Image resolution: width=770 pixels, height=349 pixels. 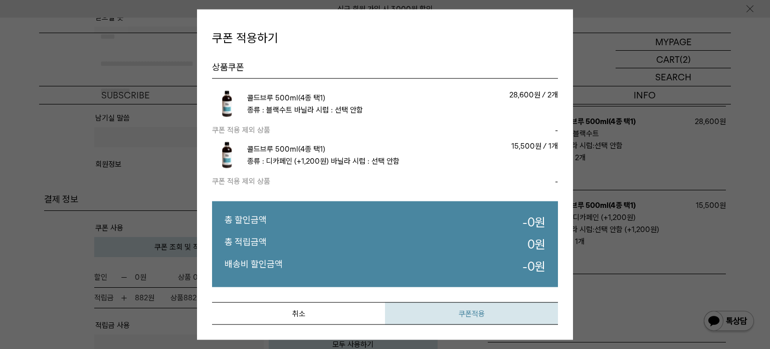 What do you see at coordinates (537, 244) in the screenshot?
I see `dd: 원` at bounding box center [537, 244].